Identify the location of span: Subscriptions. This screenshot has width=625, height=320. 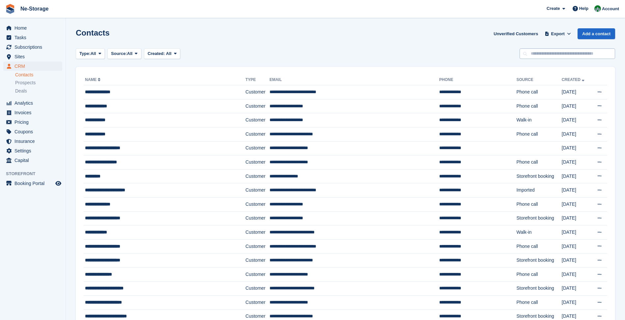
(34, 47).